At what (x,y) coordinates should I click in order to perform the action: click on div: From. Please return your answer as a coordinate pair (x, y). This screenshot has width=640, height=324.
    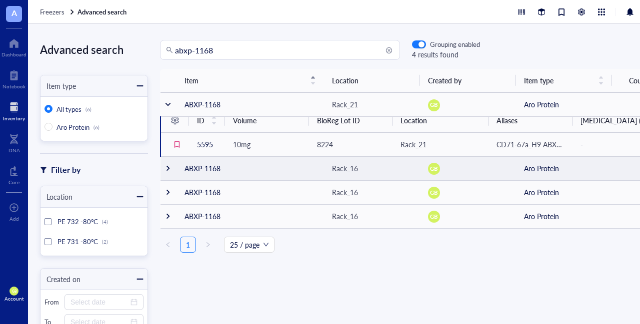
    Looking at the image, I should click on (52, 302).